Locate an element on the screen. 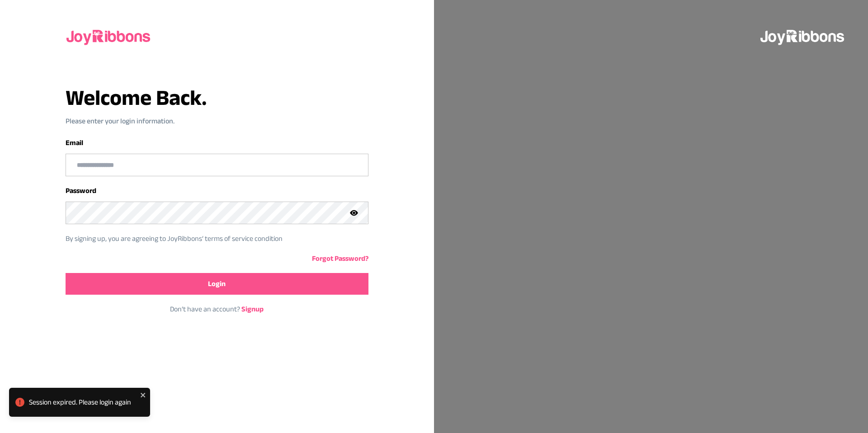  label: Email is located at coordinates (74, 142).